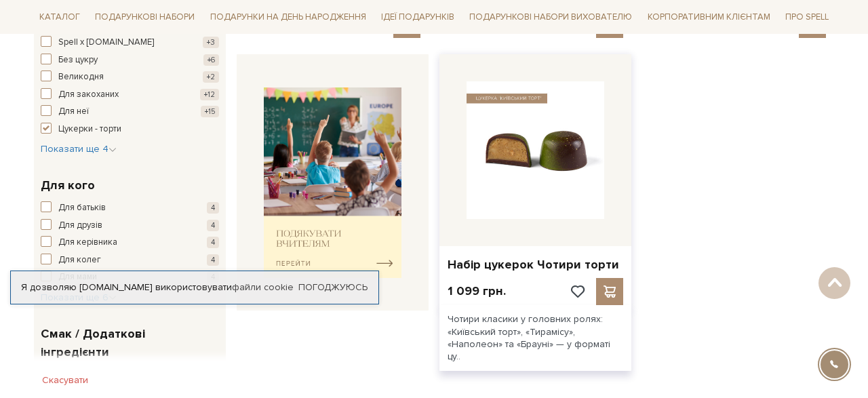  I want to click on a: Подарункові набори, so click(144, 17).